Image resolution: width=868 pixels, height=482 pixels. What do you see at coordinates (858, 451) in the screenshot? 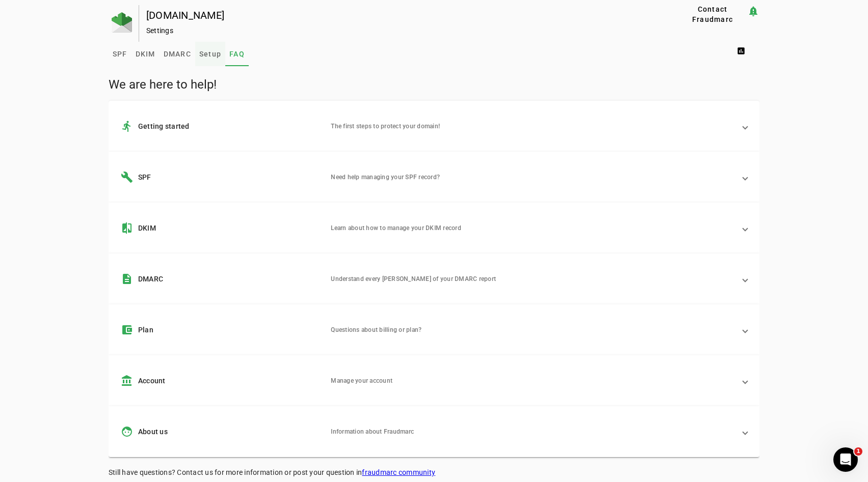
I see `span: 1` at bounding box center [858, 451].